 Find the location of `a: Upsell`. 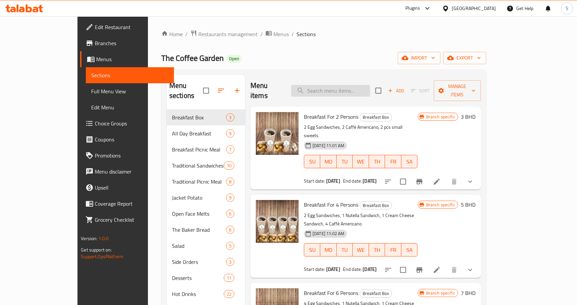

a: Upsell is located at coordinates (127, 187).